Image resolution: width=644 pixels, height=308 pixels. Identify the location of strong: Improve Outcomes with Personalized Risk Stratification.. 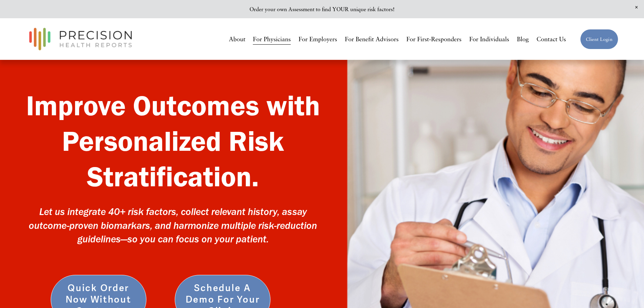
(176, 141).